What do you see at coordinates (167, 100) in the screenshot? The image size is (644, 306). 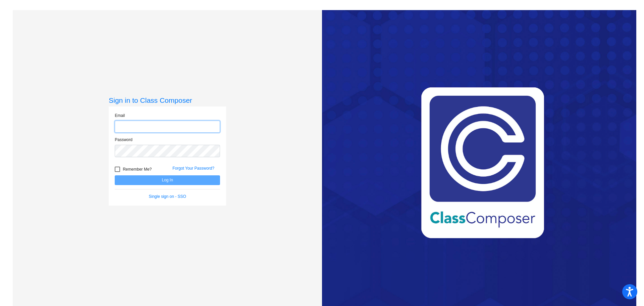 I see `h3: Sign in to Class Composer` at bounding box center [167, 100].